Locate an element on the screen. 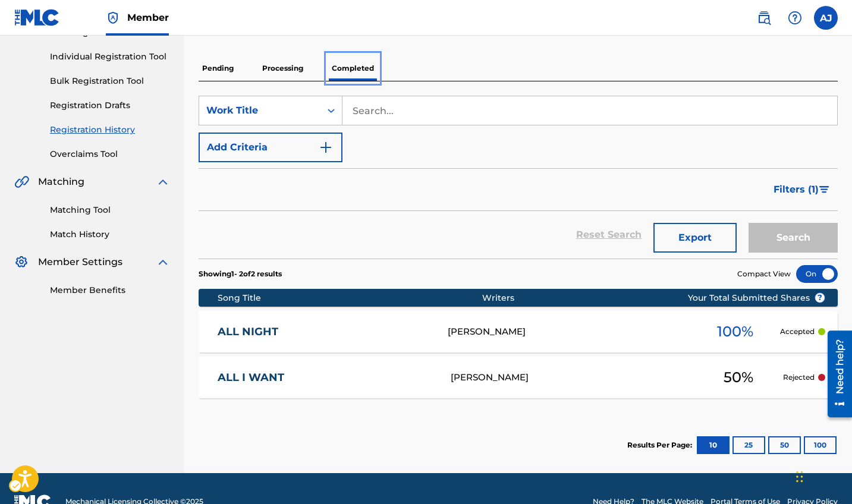 Image resolution: width=852 pixels, height=504 pixels. div: Song Title is located at coordinates (350, 298).